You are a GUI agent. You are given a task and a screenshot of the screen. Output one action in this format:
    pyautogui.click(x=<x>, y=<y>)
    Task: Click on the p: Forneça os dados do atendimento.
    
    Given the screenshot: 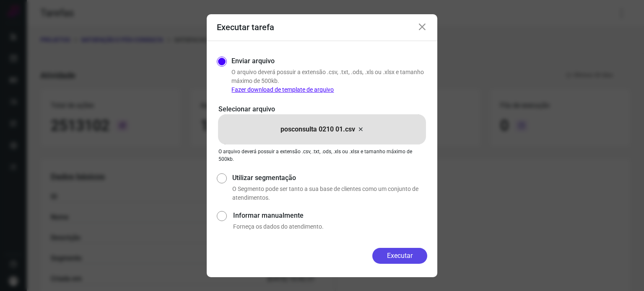 What is the action you would take?
    pyautogui.click(x=330, y=227)
    